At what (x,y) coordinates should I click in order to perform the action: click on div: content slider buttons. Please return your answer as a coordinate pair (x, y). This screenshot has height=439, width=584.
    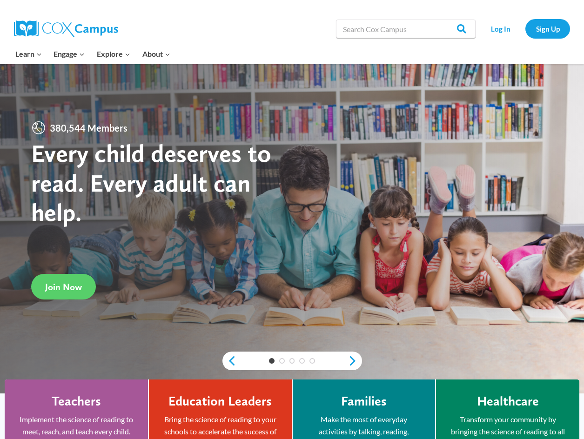
    Looking at the image, I should click on (292, 361).